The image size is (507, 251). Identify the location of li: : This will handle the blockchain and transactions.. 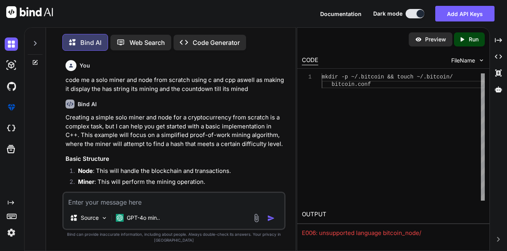
(178, 172).